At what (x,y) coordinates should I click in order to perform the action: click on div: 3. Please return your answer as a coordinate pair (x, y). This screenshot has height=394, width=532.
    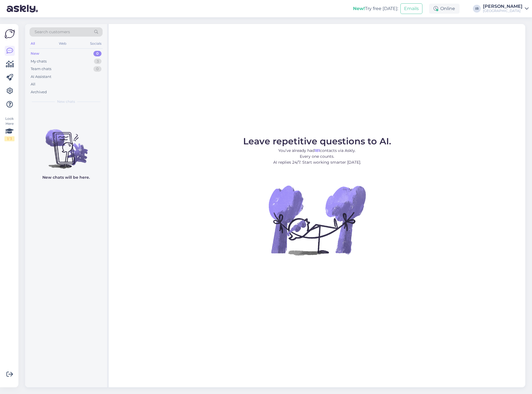
    Looking at the image, I should click on (97, 61).